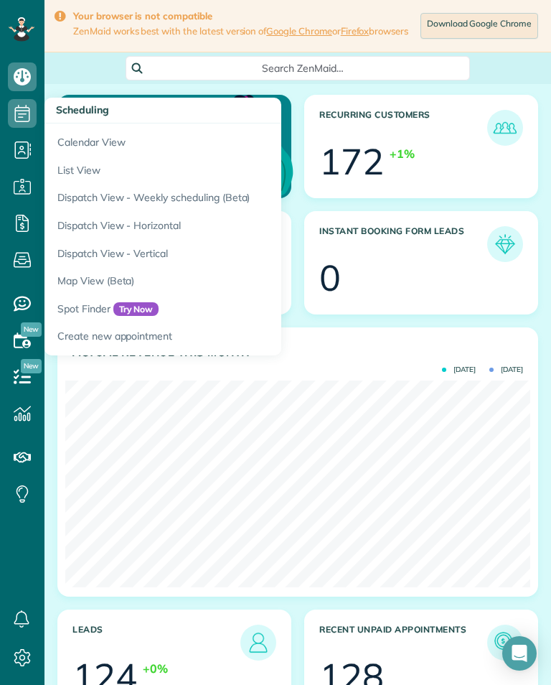 This screenshot has height=685, width=551. What do you see at coordinates (157, 643) in the screenshot?
I see `h3: Leads` at bounding box center [157, 643].